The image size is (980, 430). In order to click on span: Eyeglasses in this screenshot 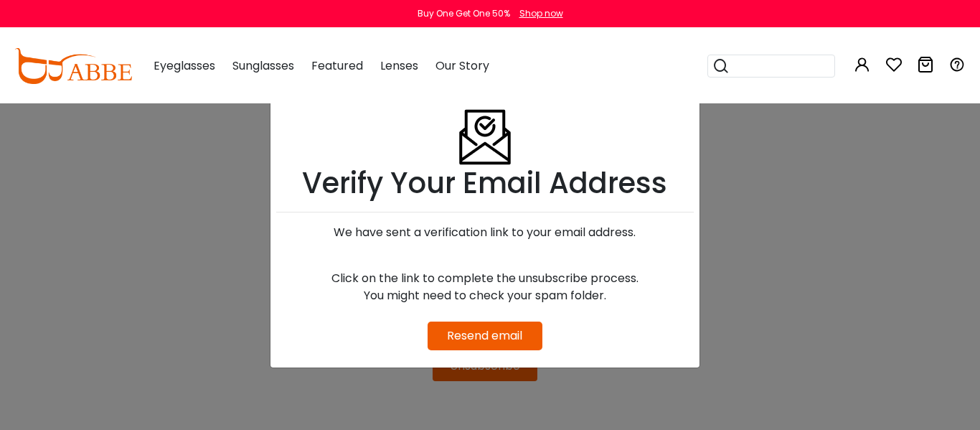, I will do `click(184, 65)`.